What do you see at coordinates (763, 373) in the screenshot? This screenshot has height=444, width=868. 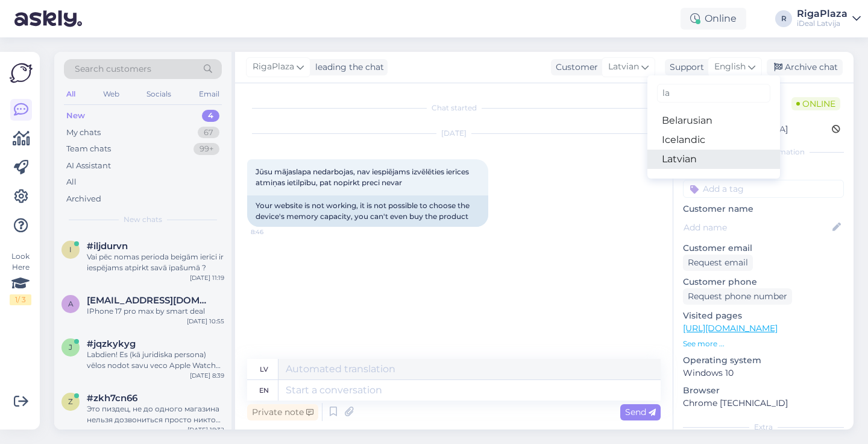 I see `p: Windows 10` at bounding box center [763, 373].